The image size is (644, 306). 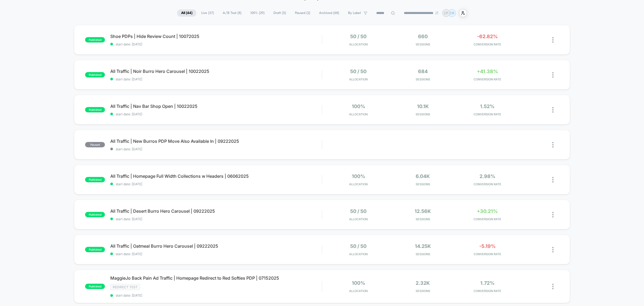 I want to click on span: All Traffic | Noir Burro Hero Carousel | 10022025, so click(x=216, y=71).